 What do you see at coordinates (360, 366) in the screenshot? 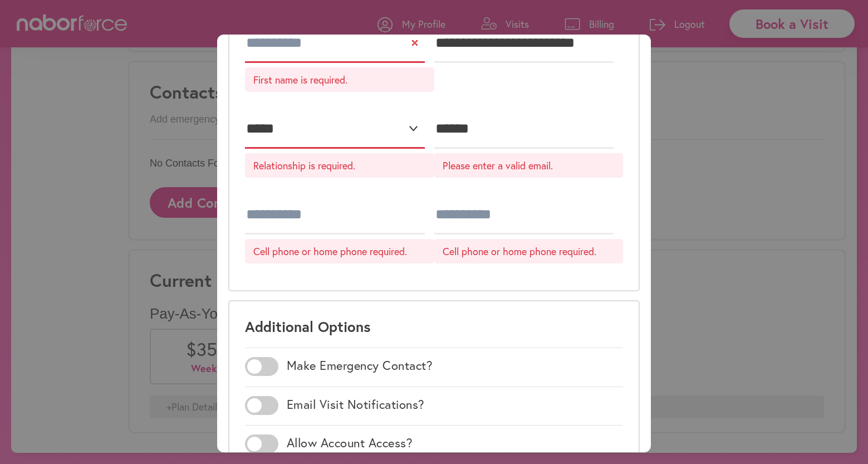
I see `label: Make Emergency Contact?` at bounding box center [360, 366].